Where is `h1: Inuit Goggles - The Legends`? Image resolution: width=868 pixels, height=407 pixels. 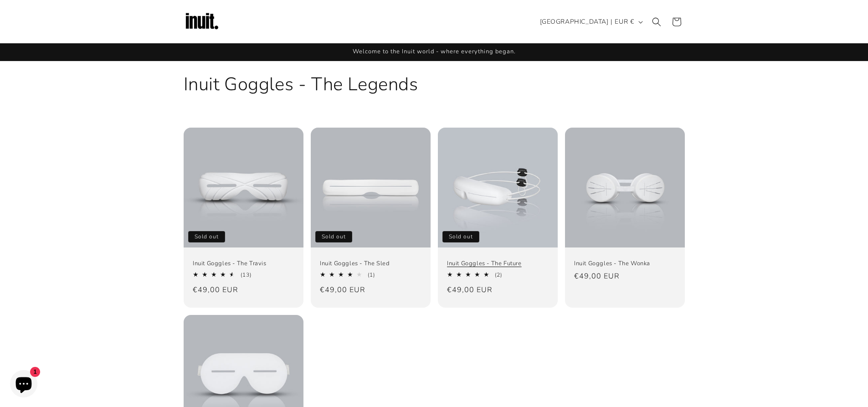
h1: Inuit Goggles - The Legends is located at coordinates (434, 84).